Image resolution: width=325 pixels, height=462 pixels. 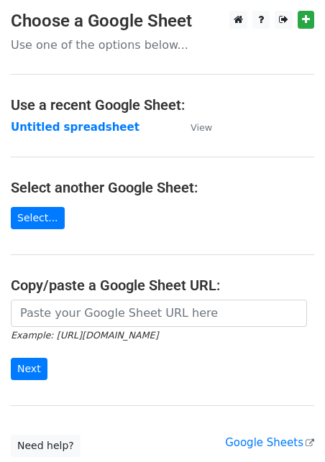 I want to click on a: View, so click(x=194, y=127).